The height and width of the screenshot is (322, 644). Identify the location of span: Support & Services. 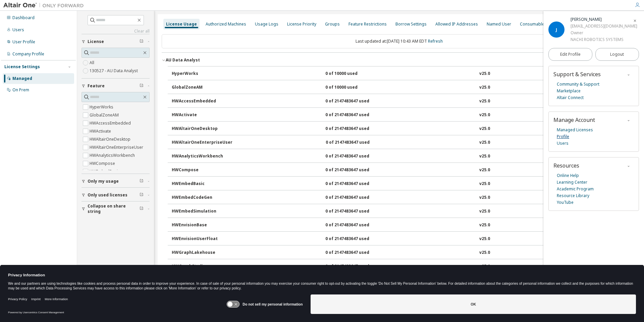
(577, 74).